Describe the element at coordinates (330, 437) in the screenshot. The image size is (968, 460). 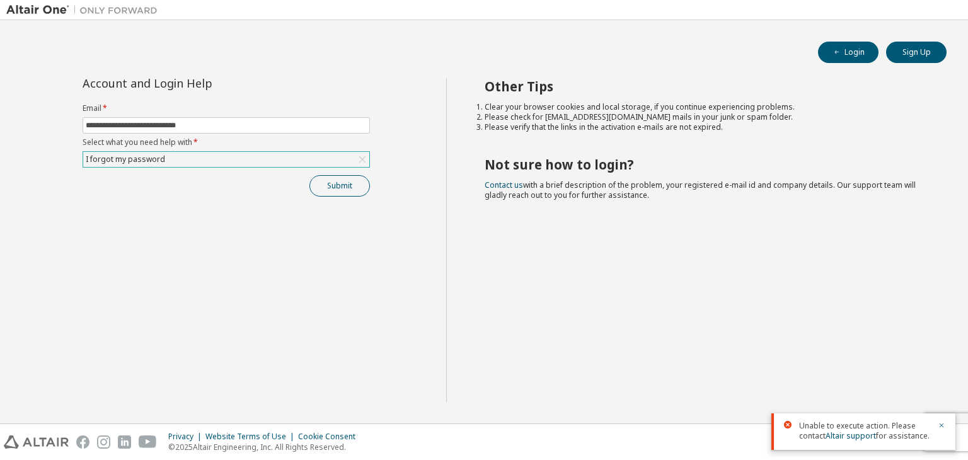
I see `div: Cookie Consent` at that location.